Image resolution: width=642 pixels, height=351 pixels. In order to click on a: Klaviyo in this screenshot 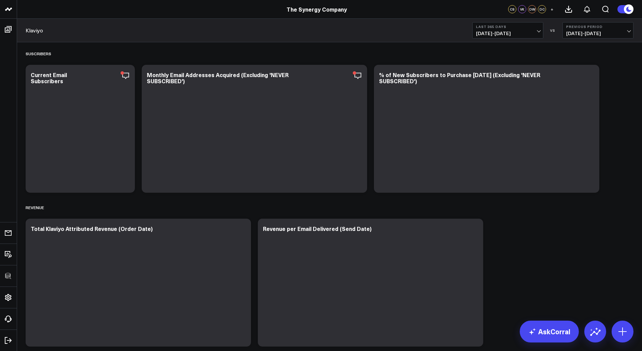, I will do `click(34, 30)`.